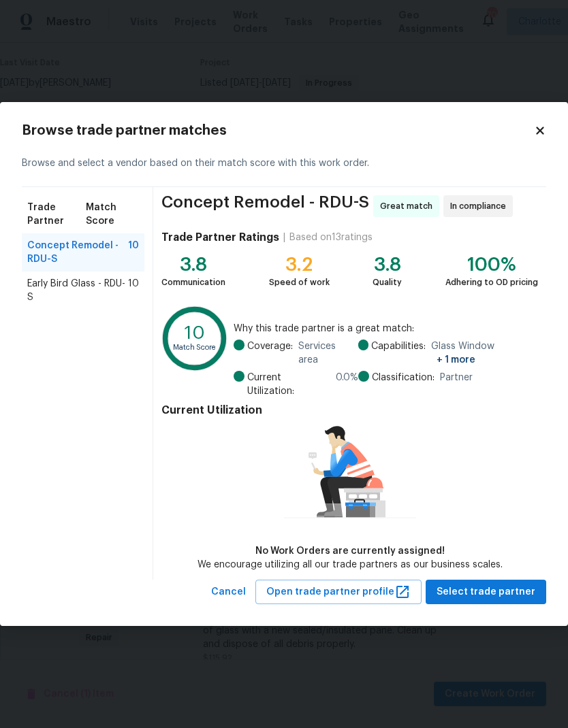 Image resolution: width=568 pixels, height=728 pixels. Describe the element at coordinates (485, 592) in the screenshot. I see `span: Select trade partner` at that location.